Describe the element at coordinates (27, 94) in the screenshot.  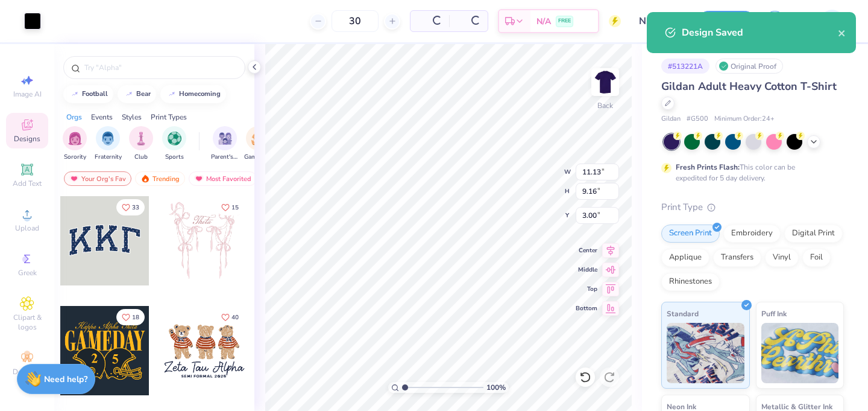
I see `span: Image AI` at that location.